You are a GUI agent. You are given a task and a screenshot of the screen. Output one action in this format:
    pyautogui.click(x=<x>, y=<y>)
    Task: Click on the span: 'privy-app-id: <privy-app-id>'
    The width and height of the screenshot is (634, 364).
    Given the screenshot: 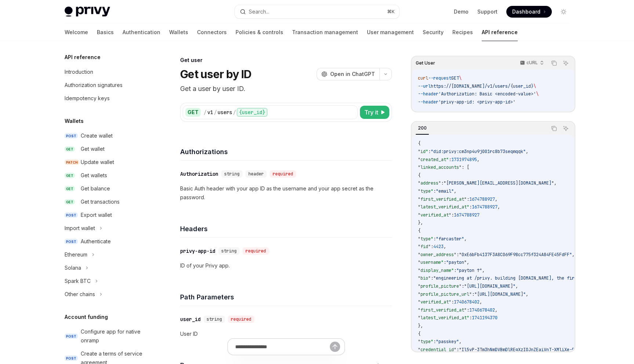 What is the action you would take?
    pyautogui.click(x=477, y=102)
    